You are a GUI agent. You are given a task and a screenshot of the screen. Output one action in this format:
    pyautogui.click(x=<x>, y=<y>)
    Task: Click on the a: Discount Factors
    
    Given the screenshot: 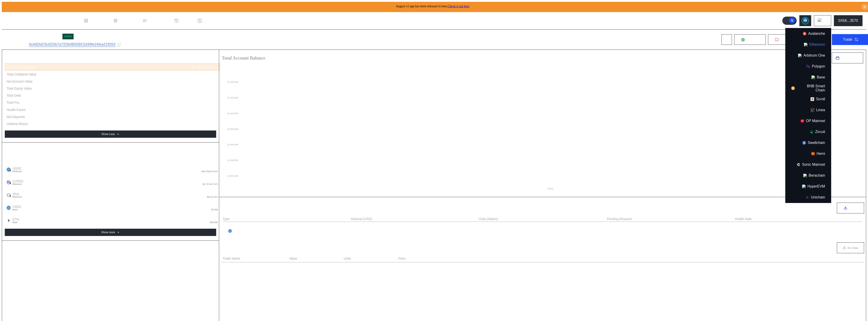 What is the action you would take?
    pyautogui.click(x=214, y=21)
    